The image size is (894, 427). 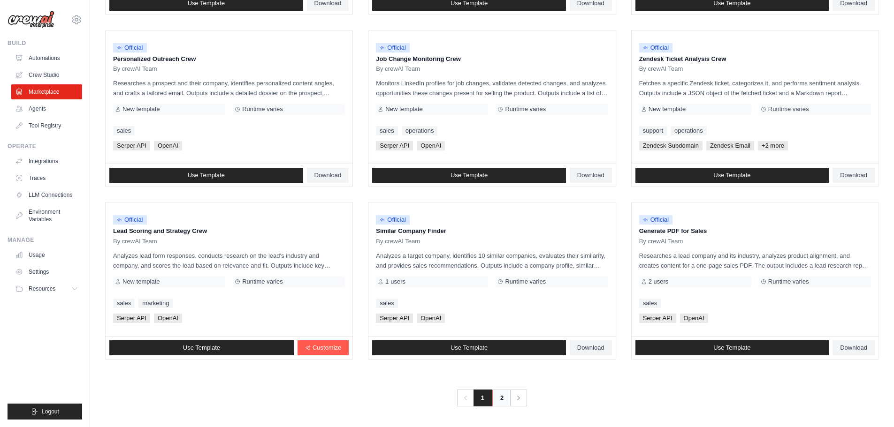 What do you see at coordinates (492, 398) in the screenshot?
I see `nav: Pagination` at bounding box center [492, 398].